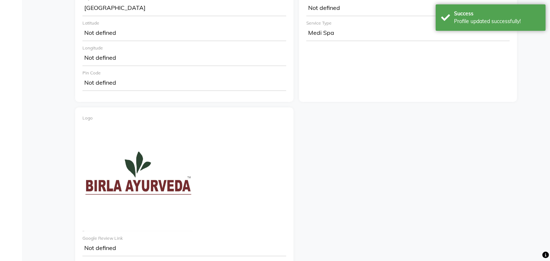  I want to click on img: file_1724414640178.jpg, so click(138, 177).